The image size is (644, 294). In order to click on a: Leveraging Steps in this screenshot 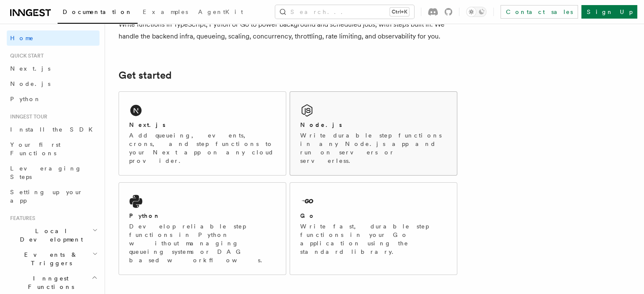, I will do `click(53, 172)`.